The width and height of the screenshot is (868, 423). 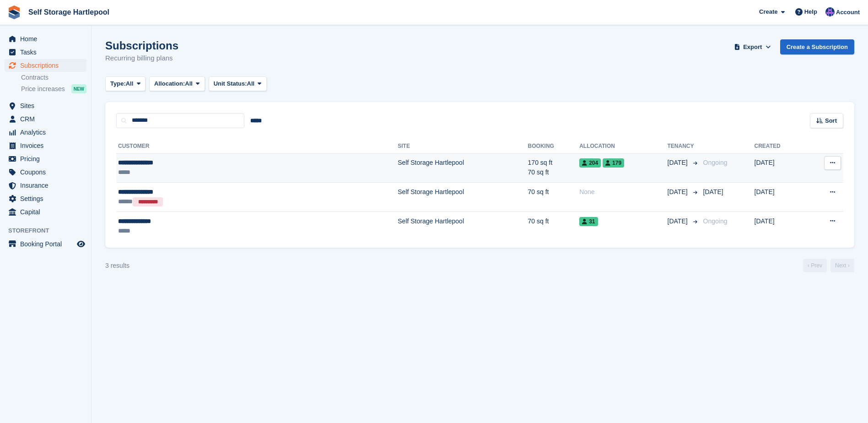 I want to click on span: CRM, so click(x=47, y=119).